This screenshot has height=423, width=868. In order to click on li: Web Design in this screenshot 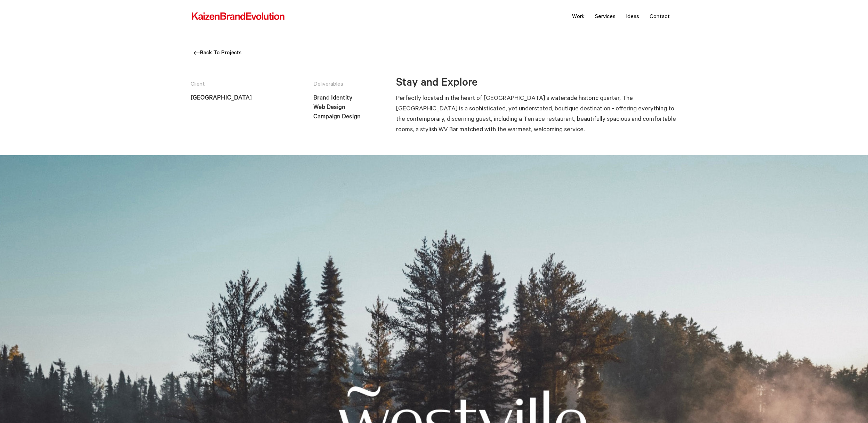, I will do `click(353, 108)`.